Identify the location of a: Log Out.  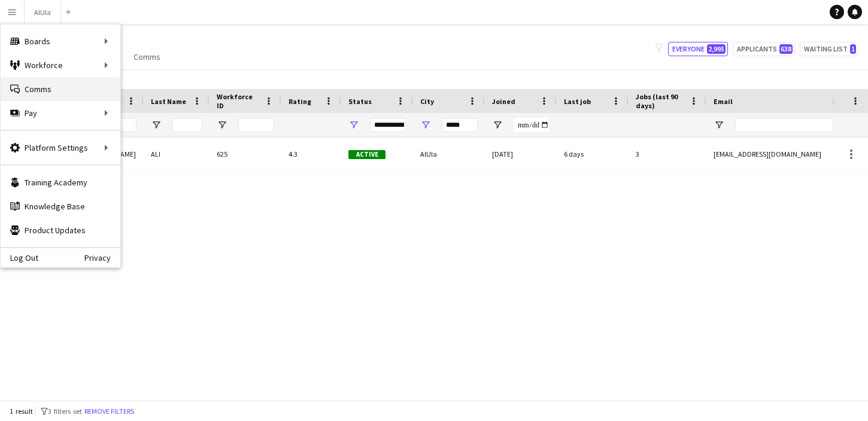
(19, 258).